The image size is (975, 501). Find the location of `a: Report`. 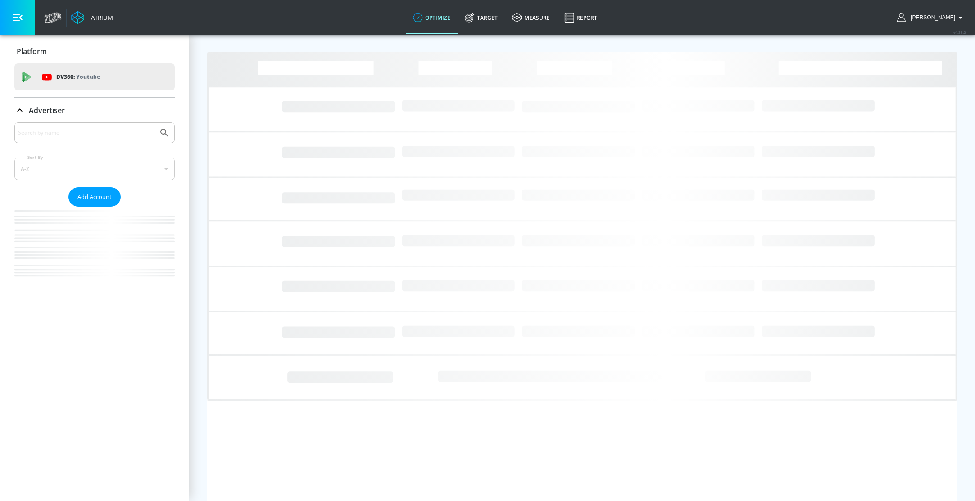

a: Report is located at coordinates (580, 18).